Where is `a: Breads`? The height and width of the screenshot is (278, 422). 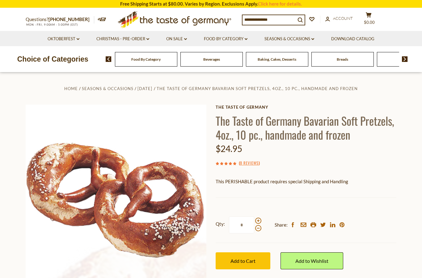
a: Breads is located at coordinates (343, 59).